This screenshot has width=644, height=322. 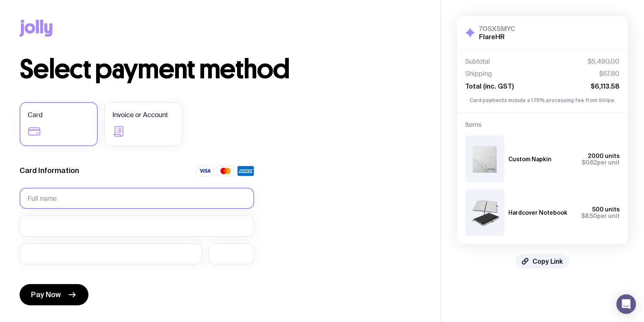 I want to click on span: Subtotal, so click(x=478, y=62).